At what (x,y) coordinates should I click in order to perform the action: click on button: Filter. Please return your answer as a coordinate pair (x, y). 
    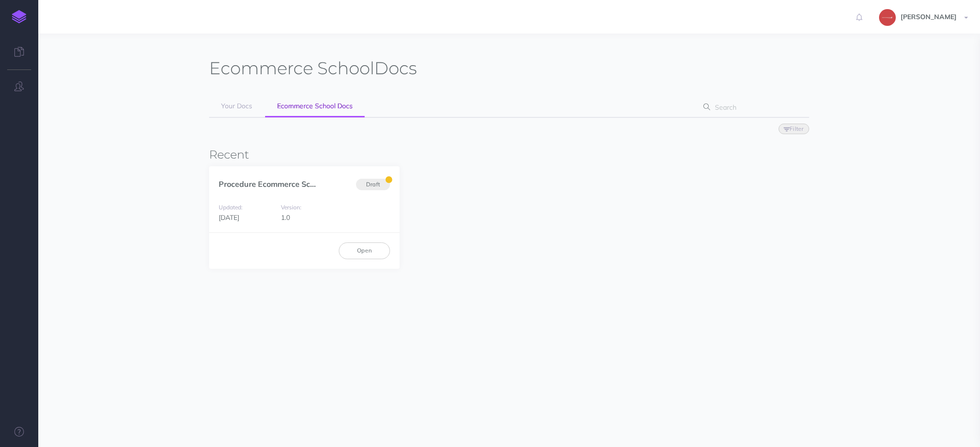
    Looking at the image, I should click on (794, 129).